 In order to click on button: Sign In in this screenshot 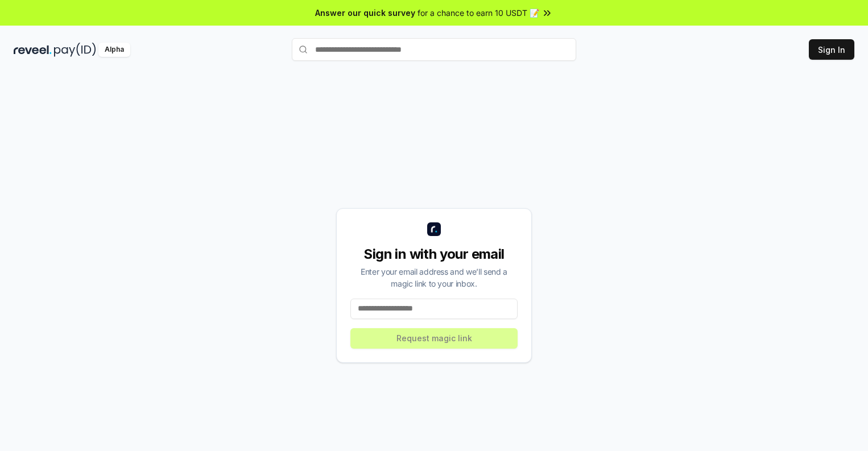, I will do `click(832, 49)`.